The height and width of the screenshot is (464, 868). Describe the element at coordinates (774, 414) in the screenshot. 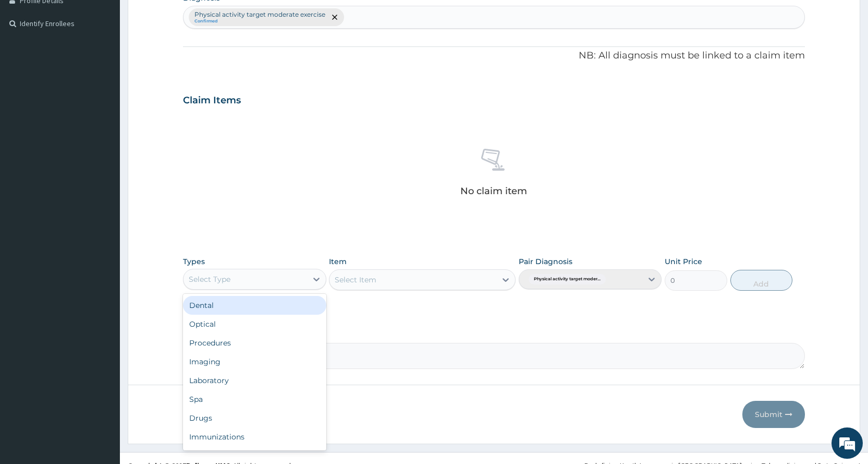

I see `button: Submit` at that location.